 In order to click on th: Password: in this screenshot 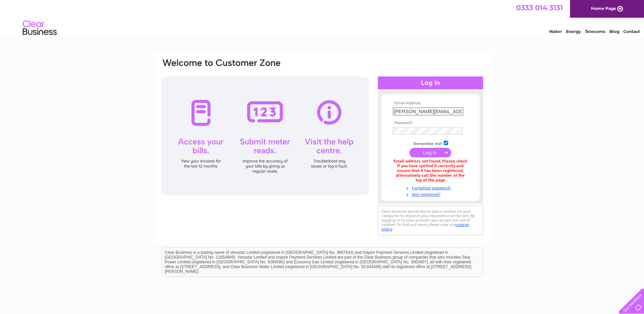, I will do `click(430, 123)`.